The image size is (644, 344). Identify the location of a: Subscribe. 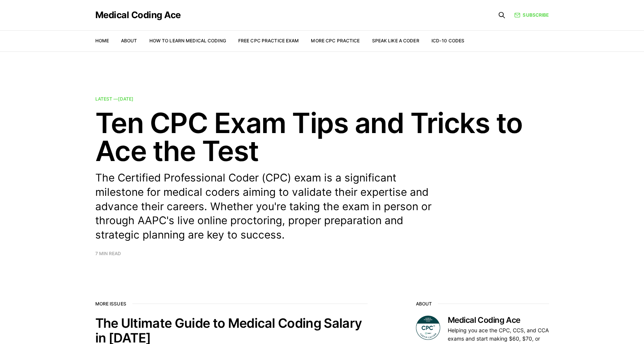
(531, 14).